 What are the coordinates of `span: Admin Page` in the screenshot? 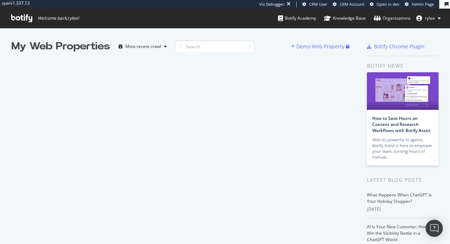 It's located at (422, 4).